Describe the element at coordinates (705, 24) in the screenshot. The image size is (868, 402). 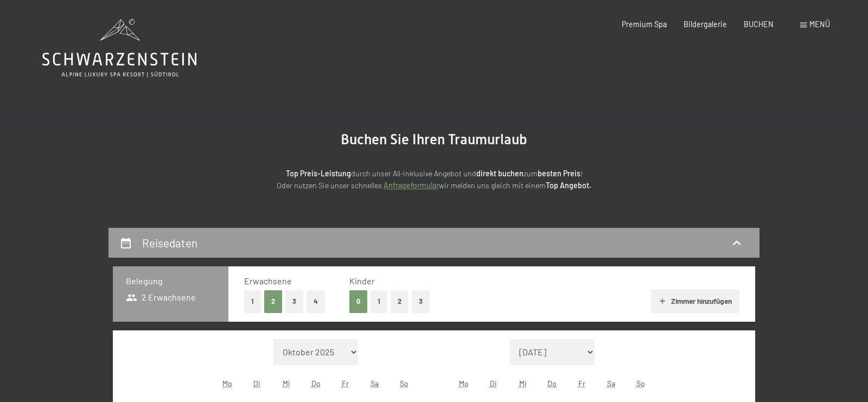
I see `span: Bildergalerie` at that location.